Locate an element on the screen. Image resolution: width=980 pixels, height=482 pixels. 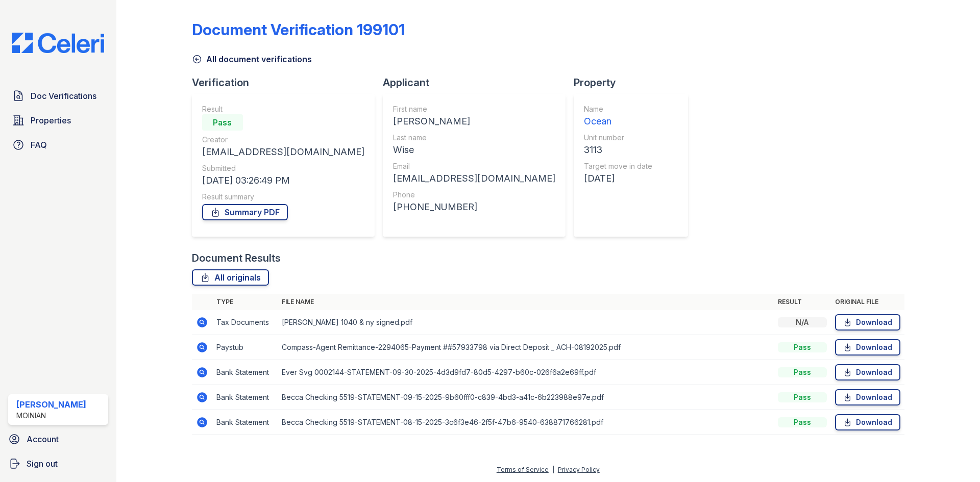
div: Creator is located at coordinates (283, 140).